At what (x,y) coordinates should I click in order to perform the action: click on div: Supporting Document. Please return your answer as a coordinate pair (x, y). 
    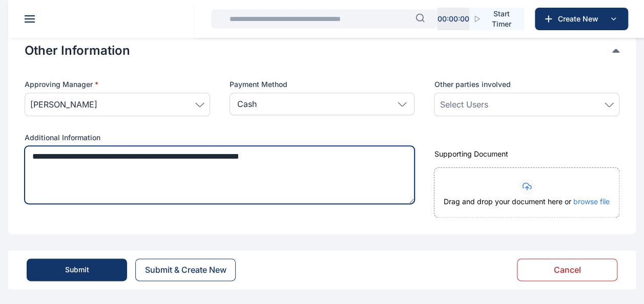
    Looking at the image, I should click on (526, 154).